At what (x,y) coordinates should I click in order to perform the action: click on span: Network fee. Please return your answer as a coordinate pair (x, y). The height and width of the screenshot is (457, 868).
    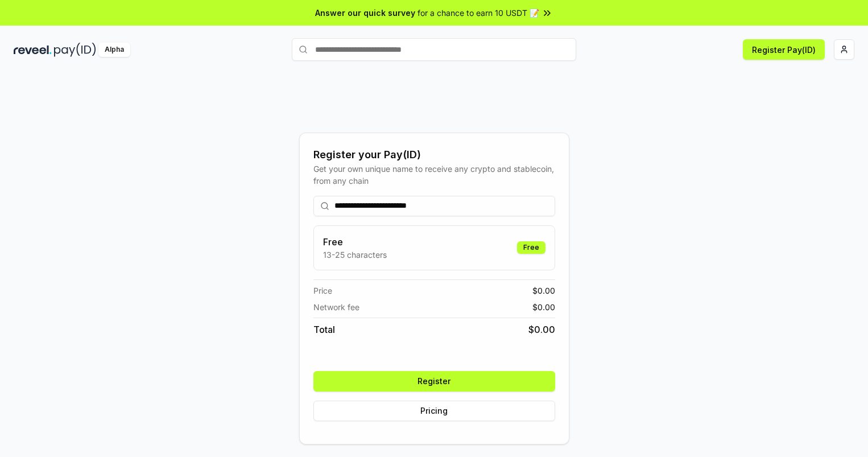
    Looking at the image, I should click on (336, 307).